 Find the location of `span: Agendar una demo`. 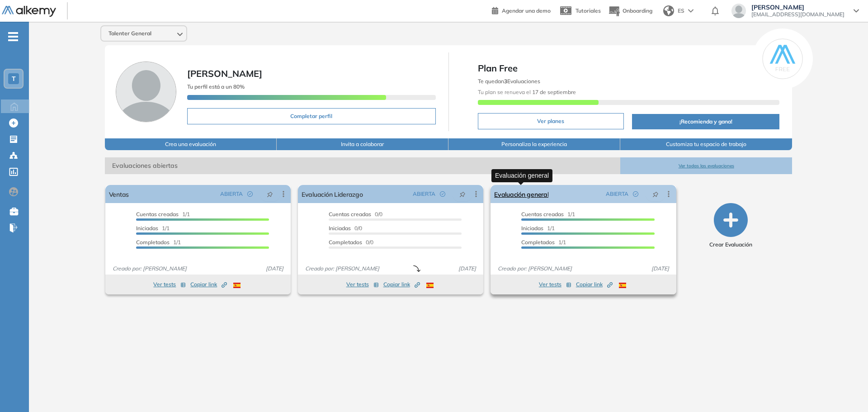

span: Agendar una demo is located at coordinates (526, 10).